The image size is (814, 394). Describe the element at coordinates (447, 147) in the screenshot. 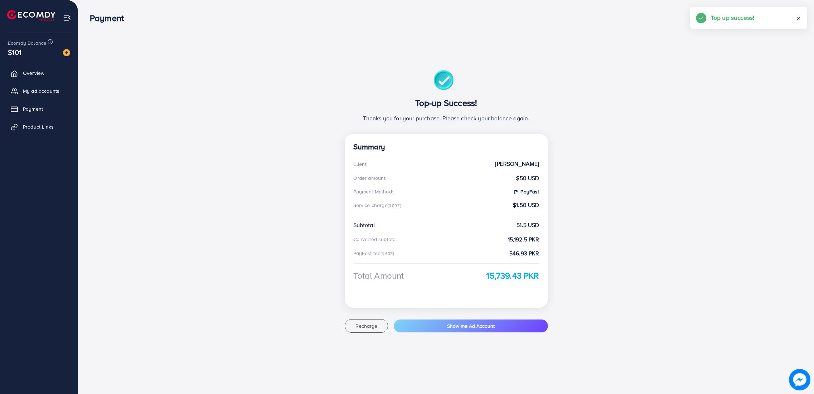

I see `h4: Summary` at that location.